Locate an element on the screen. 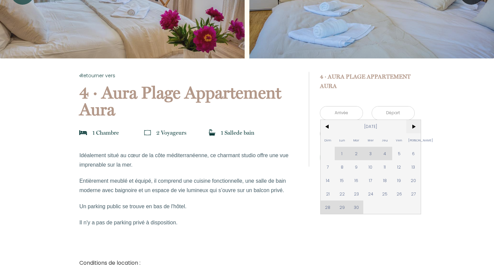 The width and height of the screenshot is (494, 265). span: 7 is located at coordinates (327, 167).